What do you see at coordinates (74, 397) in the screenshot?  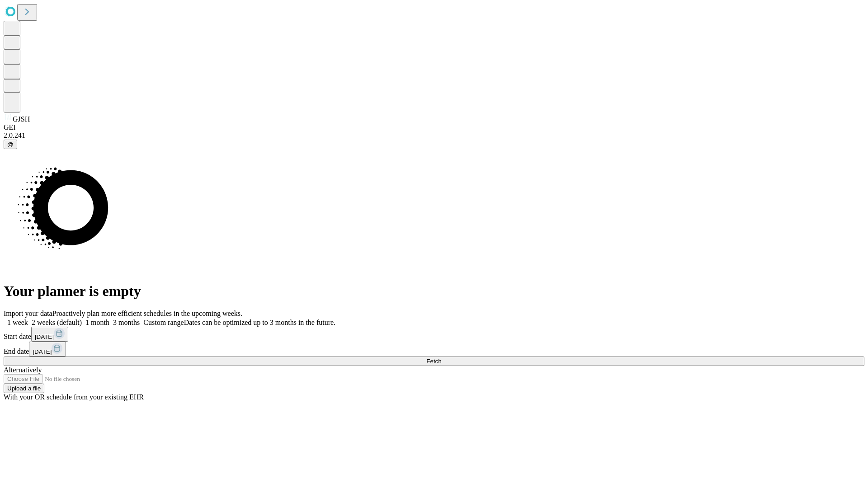 I see `span: With your OR schedule from your existing EHR` at bounding box center [74, 397].